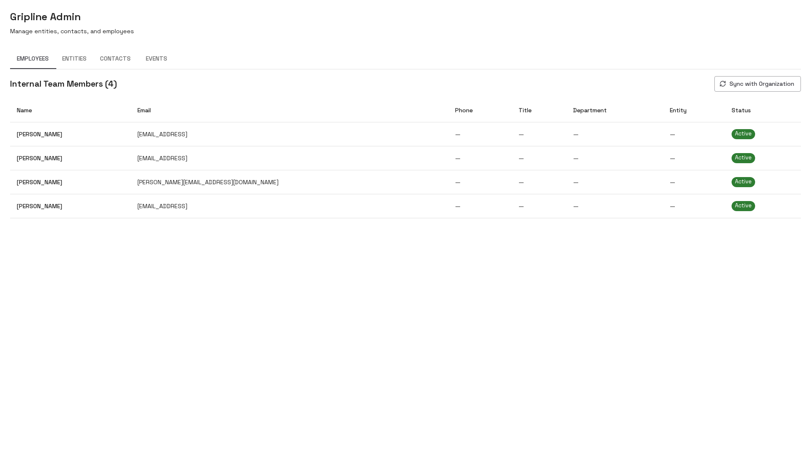 The height and width of the screenshot is (466, 811). What do you see at coordinates (63, 84) in the screenshot?
I see `h6: Internal Team Members ( 4 )` at bounding box center [63, 84].